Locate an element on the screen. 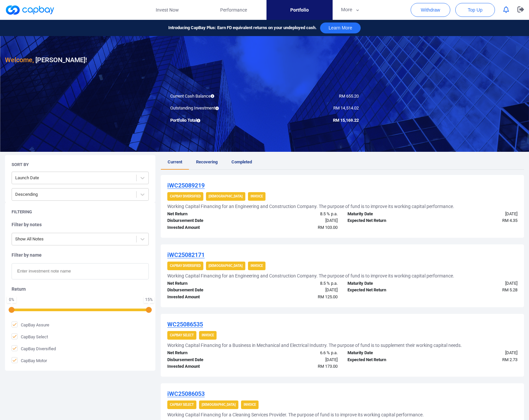 The image size is (529, 420). span: RM 103.00 is located at coordinates (328, 227).